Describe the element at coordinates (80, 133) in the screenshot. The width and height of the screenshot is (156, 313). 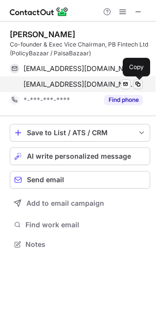
I see `div: Save to List / ATS / CRM` at that location.